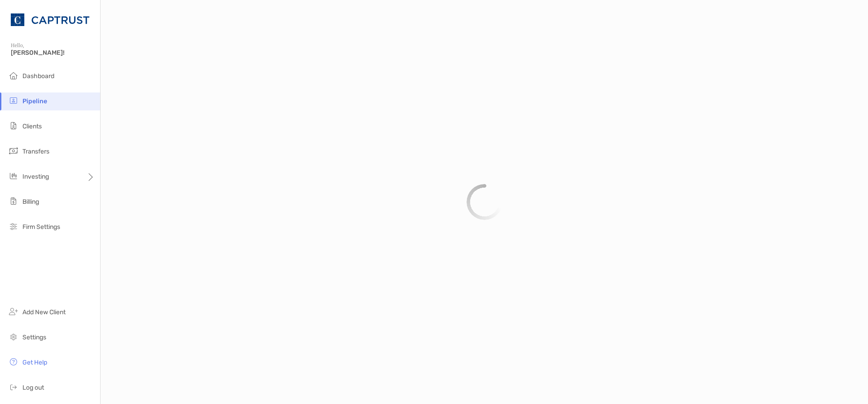 This screenshot has height=404, width=868. I want to click on img: clients icon, so click(14, 126).